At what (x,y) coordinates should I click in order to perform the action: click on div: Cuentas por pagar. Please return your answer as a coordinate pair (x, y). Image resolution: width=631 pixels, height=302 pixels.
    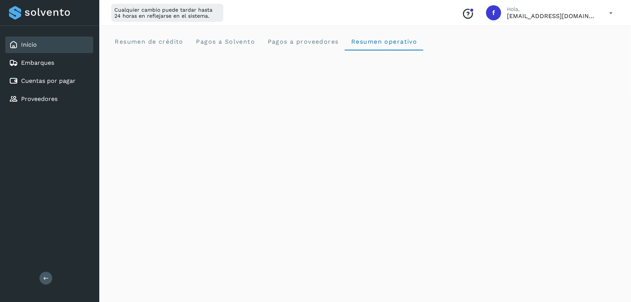
    Looking at the image, I should click on (49, 81).